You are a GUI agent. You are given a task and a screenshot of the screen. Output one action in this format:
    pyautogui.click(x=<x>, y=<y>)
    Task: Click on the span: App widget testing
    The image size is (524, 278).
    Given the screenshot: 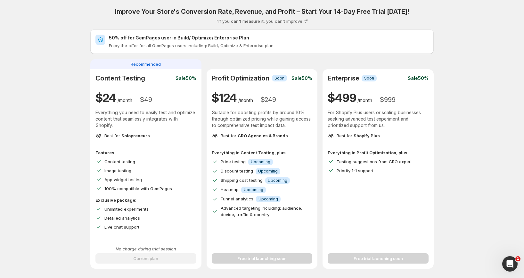 What is the action you would take?
    pyautogui.click(x=123, y=179)
    